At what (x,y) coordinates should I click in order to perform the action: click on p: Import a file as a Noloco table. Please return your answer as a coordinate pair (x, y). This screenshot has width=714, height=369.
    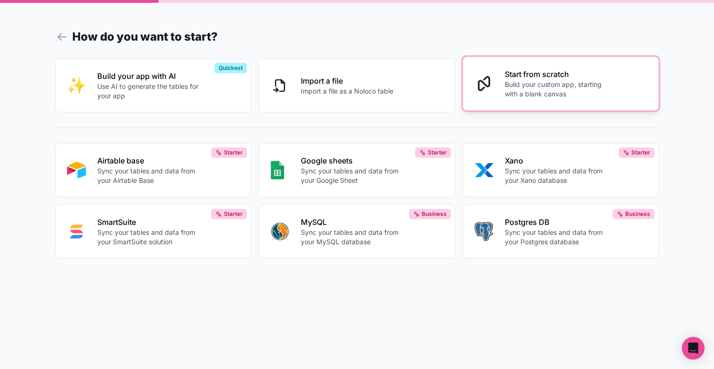
    Looking at the image, I should click on (347, 91).